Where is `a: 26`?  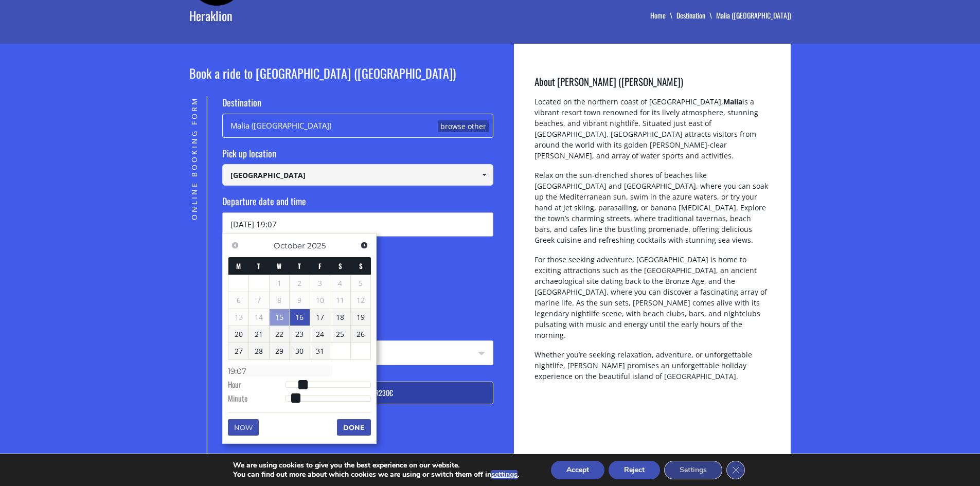
a: 26 is located at coordinates (361, 335).